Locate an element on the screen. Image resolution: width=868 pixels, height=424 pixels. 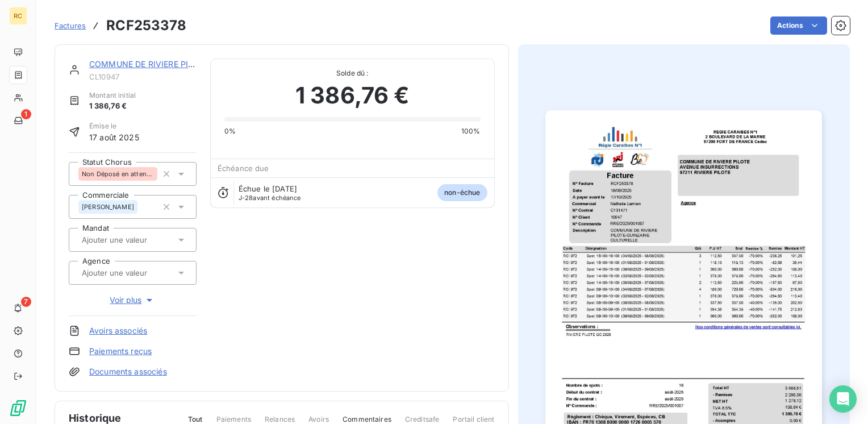
span: Échéance due is located at coordinates (243, 168).